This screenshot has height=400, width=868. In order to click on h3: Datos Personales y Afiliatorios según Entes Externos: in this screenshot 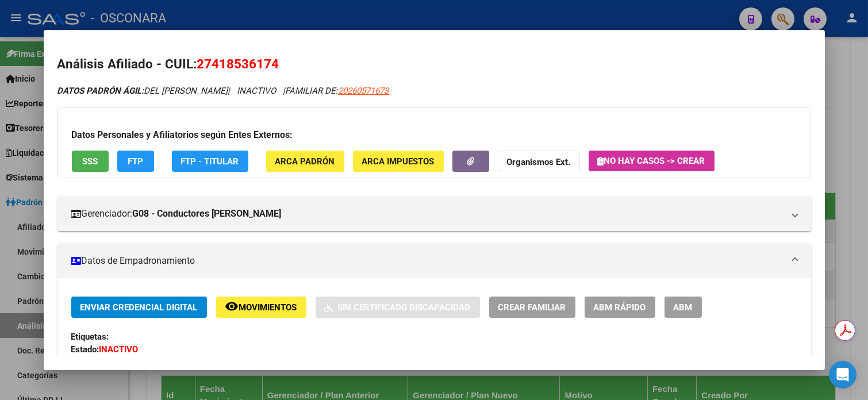, I will do `click(434, 135)`.